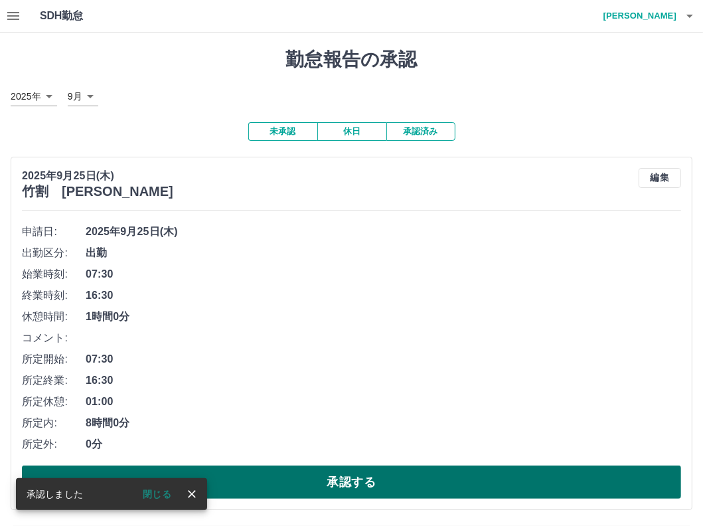 Image resolution: width=703 pixels, height=526 pixels. I want to click on span: 0分, so click(383, 444).